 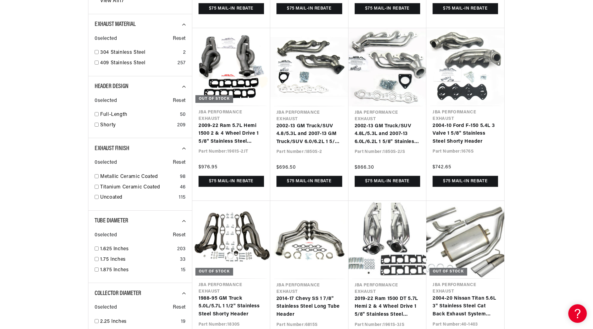 I want to click on div: 203, so click(x=182, y=250).